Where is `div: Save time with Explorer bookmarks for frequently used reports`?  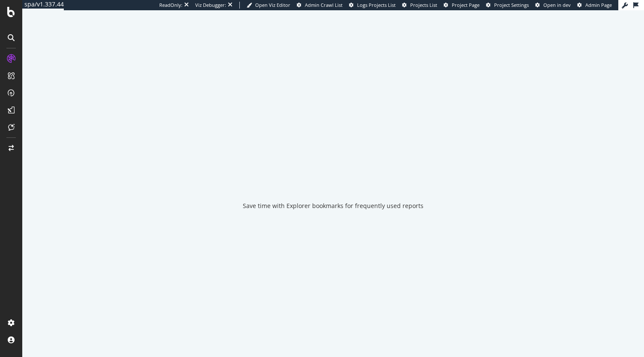 div: Save time with Explorer bookmarks for frequently used reports is located at coordinates (333, 206).